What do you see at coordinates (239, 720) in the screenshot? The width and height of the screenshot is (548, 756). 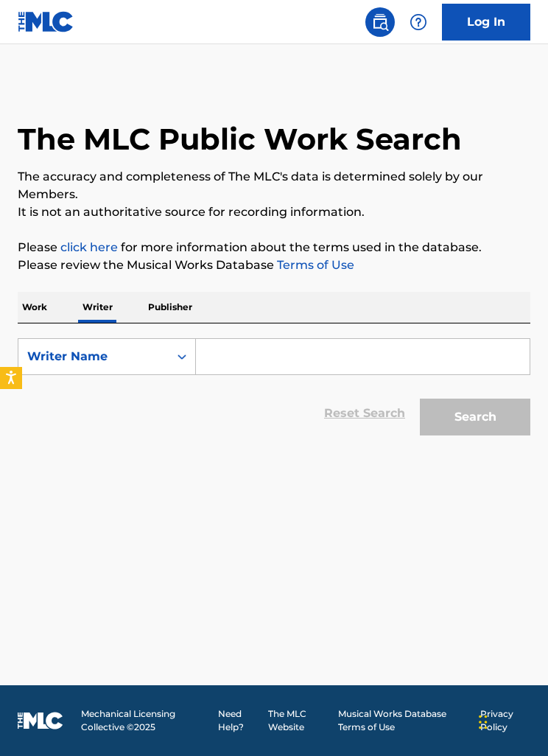 I see `a: Need Help?` at bounding box center [239, 720].